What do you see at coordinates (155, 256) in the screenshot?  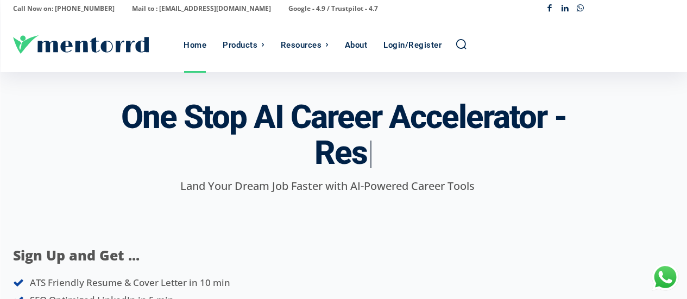 I see `p: Sign Up and Get ...` at bounding box center [155, 256].